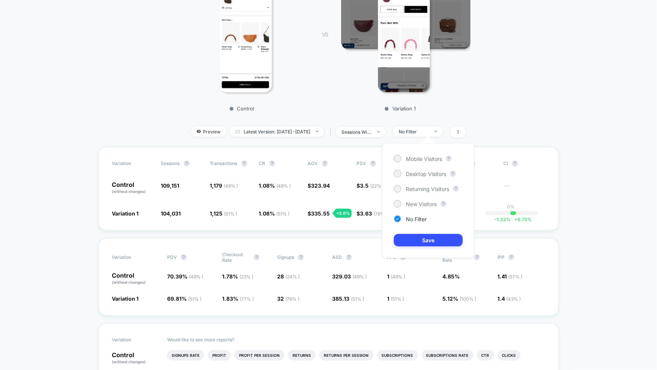  I want to click on p: Variation 1, so click(400, 108).